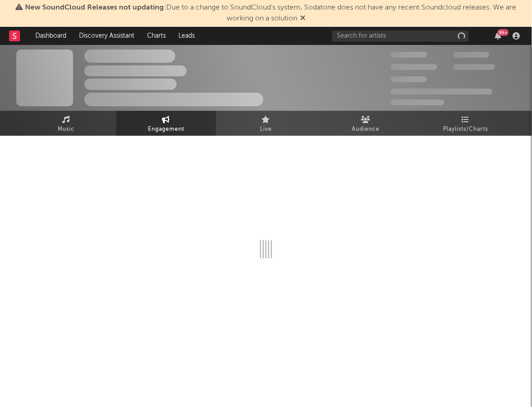 The image size is (532, 407). Describe the element at coordinates (366, 123) in the screenshot. I see `a: Audience` at that location.